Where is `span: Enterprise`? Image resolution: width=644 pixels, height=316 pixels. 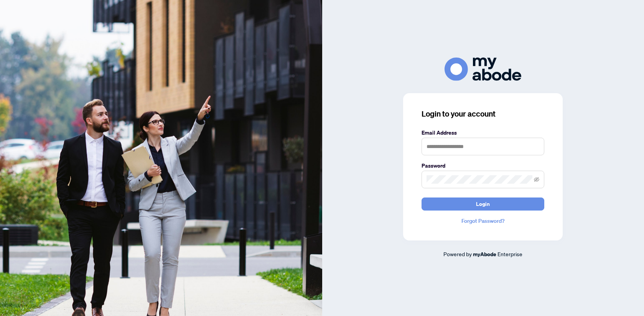 span: Enterprise is located at coordinates (510, 254).